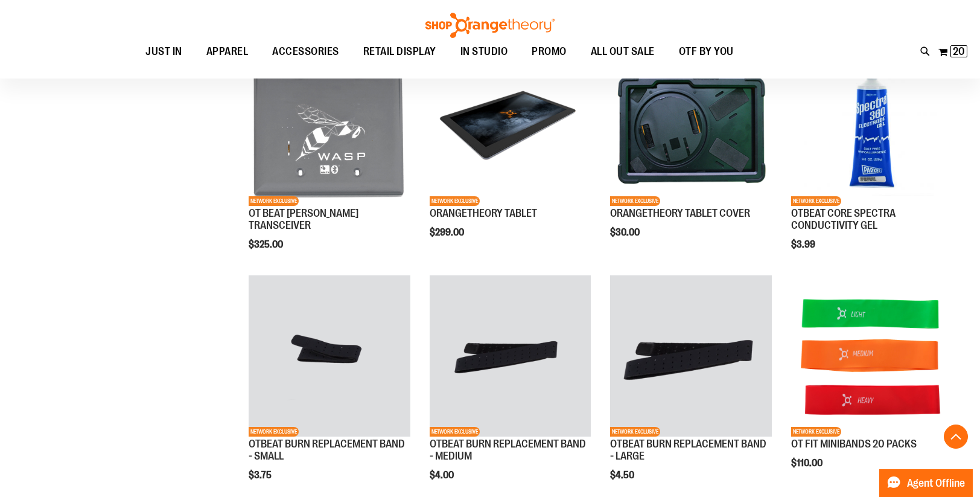 This screenshot has height=497, width=980. I want to click on img: Product image for OTBEAT BURN REPLACEMENT BAND - LARGE, so click(691, 356).